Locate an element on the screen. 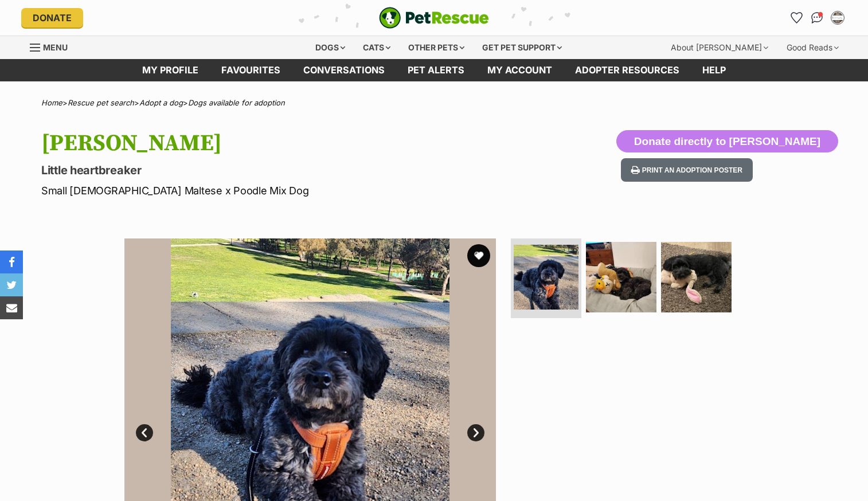 The height and width of the screenshot is (501, 868). a: Rescue pet search is located at coordinates (101, 103).